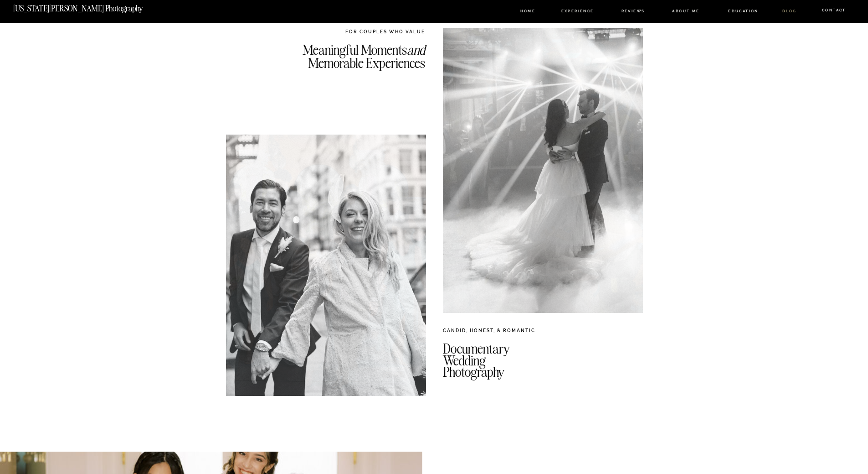  What do you see at coordinates (790, 13) in the screenshot?
I see `nav: BLOG` at bounding box center [790, 13].